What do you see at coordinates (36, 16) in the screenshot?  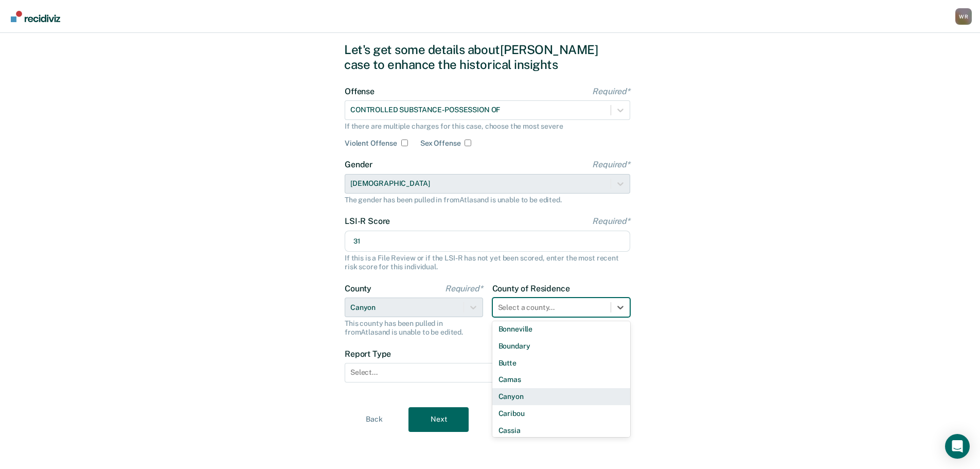 I see `img: Recidiviz` at bounding box center [36, 16].